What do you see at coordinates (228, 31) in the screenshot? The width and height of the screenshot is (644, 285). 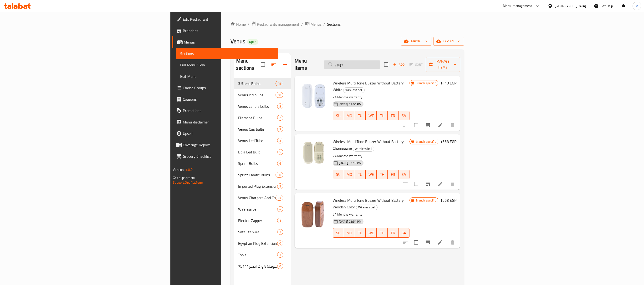 I see `span: Branches` at bounding box center [228, 31].